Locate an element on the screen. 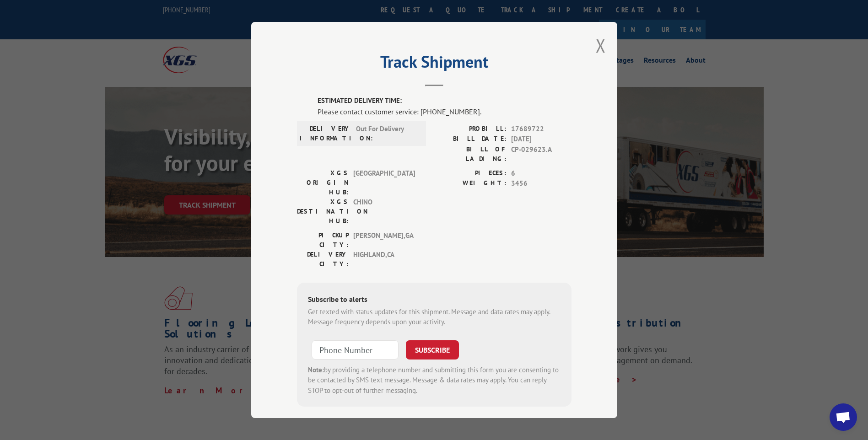 Image resolution: width=868 pixels, height=440 pixels. label: DELIVERY CITY: is located at coordinates (323, 260).